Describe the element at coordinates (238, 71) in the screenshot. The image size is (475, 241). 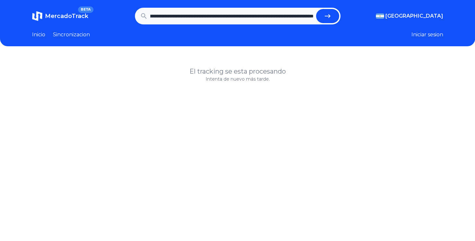
I see `h1: El tracking se esta procesando` at that location.